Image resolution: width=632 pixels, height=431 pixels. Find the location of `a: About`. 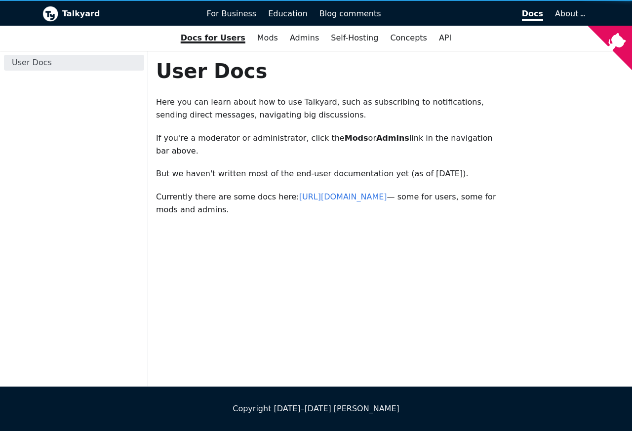

a: About is located at coordinates (569, 13).